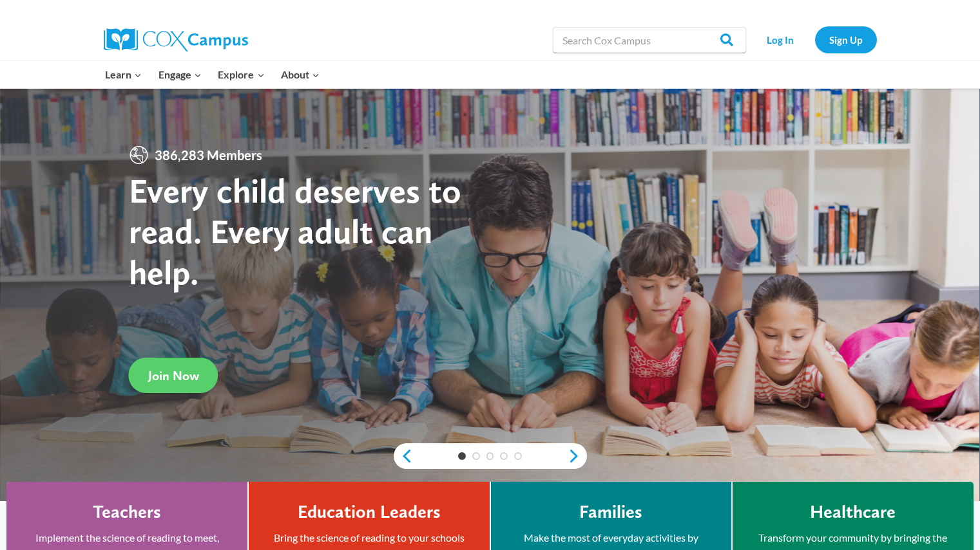  Describe the element at coordinates (174, 375) in the screenshot. I see `a: Join Now` at that location.